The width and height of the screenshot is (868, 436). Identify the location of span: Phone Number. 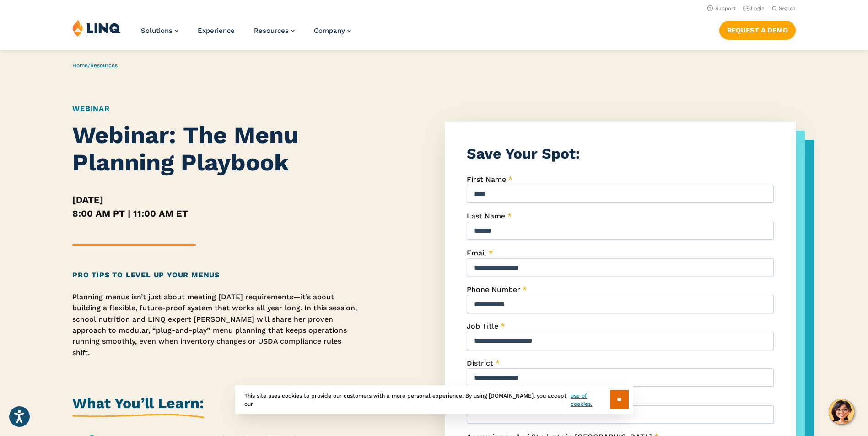
(493, 290).